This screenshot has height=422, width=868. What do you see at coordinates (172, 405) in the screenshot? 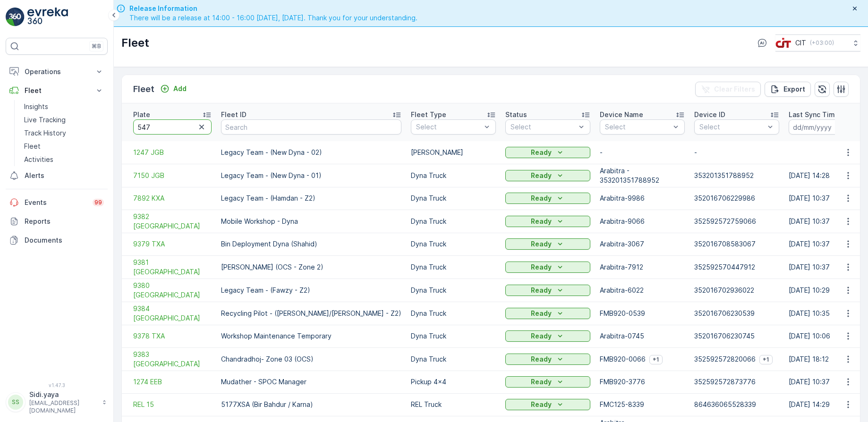
I see `span: REL 15` at bounding box center [172, 405].